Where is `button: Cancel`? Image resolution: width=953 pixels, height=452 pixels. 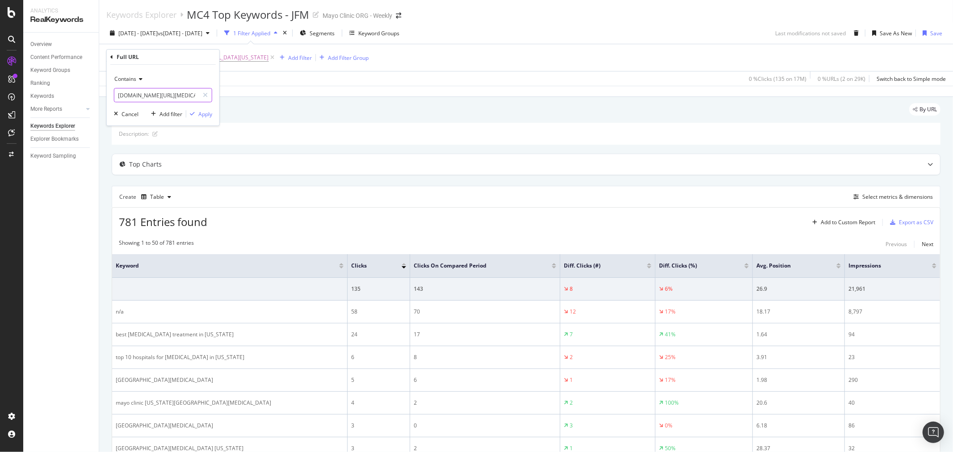
button: Cancel is located at coordinates (124, 114).